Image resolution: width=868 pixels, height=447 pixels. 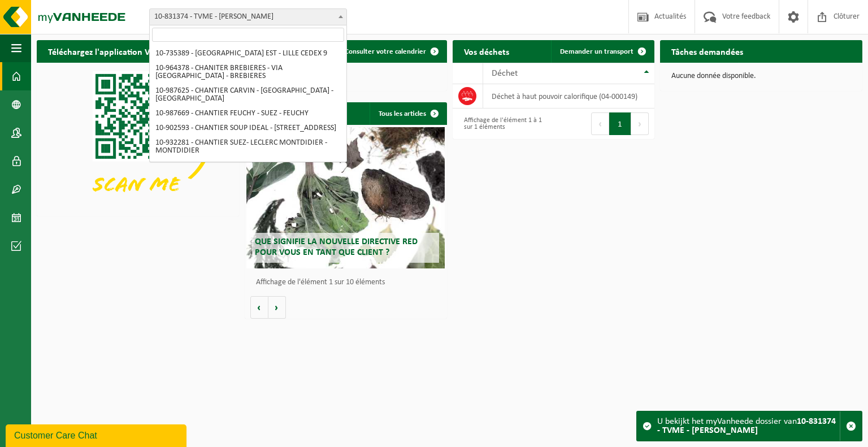 What do you see at coordinates (248, 147) in the screenshot?
I see `li: 10-932281 - CHANTIER SUEZ- LECLERC MONTDIDIER - MONTDIDIER` at bounding box center [248, 147].